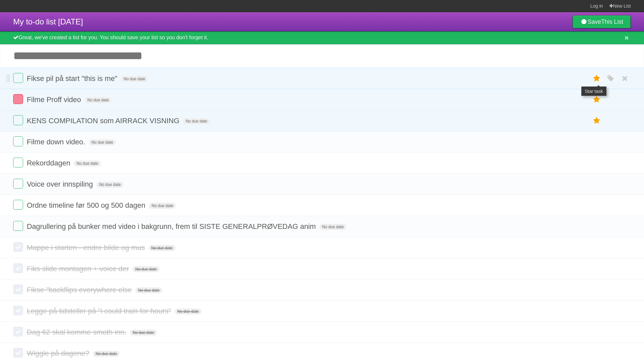 This screenshot has height=362, width=644. What do you see at coordinates (612, 22) in the screenshot?
I see `b: This List` at bounding box center [612, 22].